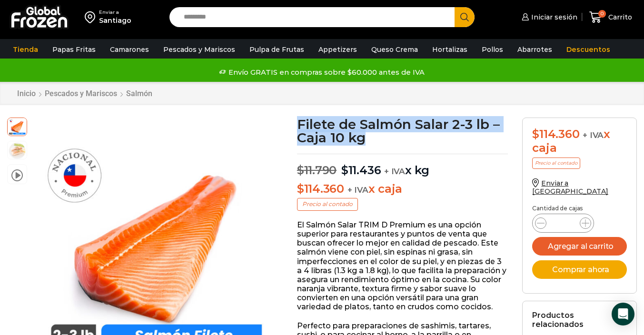 This screenshot has width=644, height=335. Describe the element at coordinates (492, 50) in the screenshot. I see `a: Pollos` at that location.